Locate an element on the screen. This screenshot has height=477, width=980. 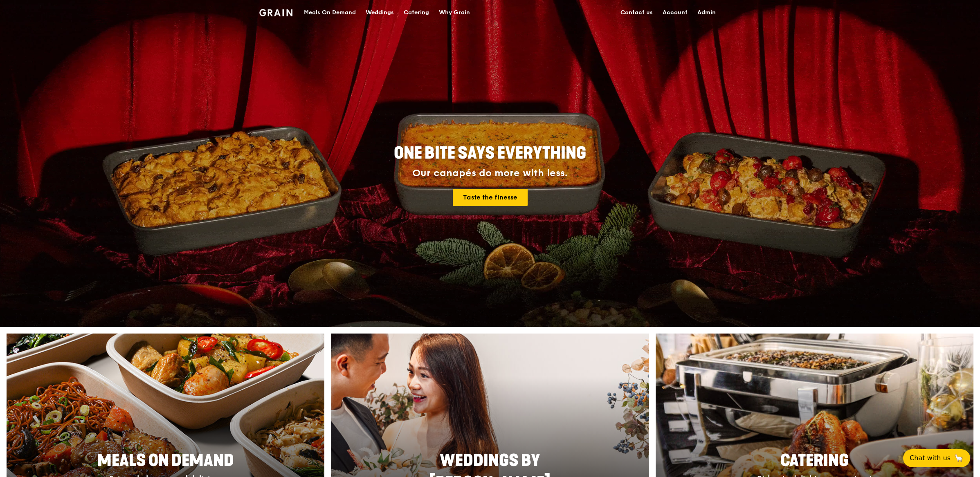
a: Admin is located at coordinates (706, 13).